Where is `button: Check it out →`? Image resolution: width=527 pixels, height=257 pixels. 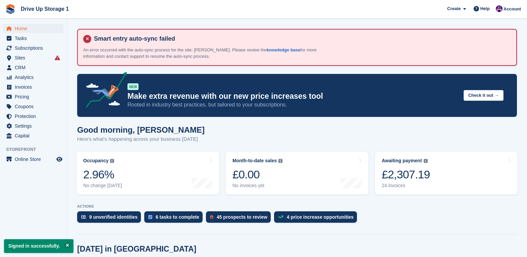 button: Check it out → is located at coordinates (483, 95).